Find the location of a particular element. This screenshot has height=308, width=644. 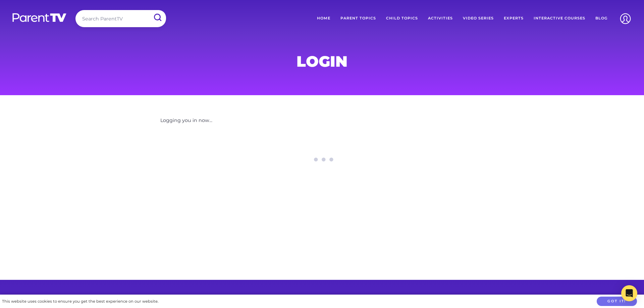

a: Parent Topics is located at coordinates (358, 18).